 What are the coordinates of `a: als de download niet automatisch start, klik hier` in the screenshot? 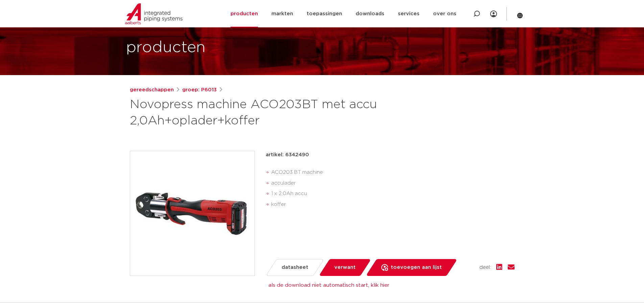 It's located at (329, 285).